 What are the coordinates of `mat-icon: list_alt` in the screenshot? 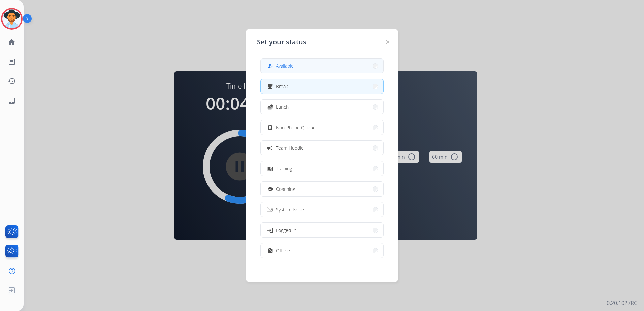 It's located at (11, 61).